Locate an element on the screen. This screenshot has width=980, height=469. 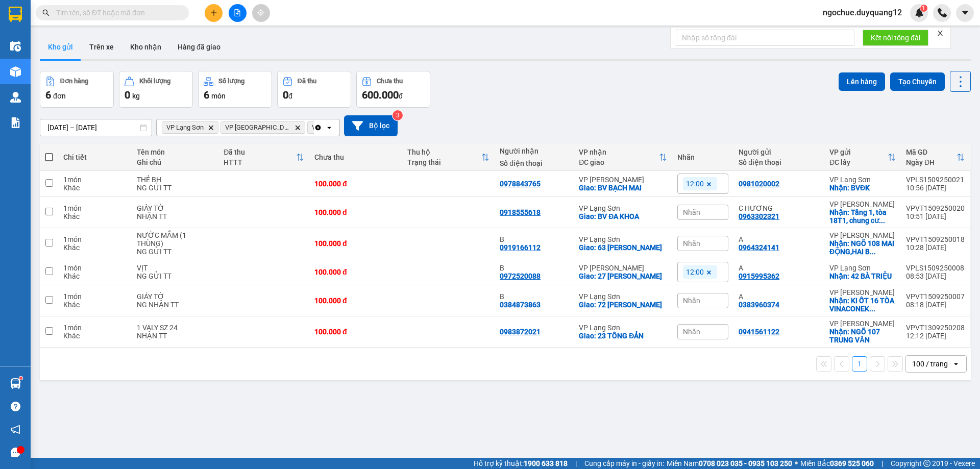
strong: 0369 525 060 is located at coordinates (852, 464).